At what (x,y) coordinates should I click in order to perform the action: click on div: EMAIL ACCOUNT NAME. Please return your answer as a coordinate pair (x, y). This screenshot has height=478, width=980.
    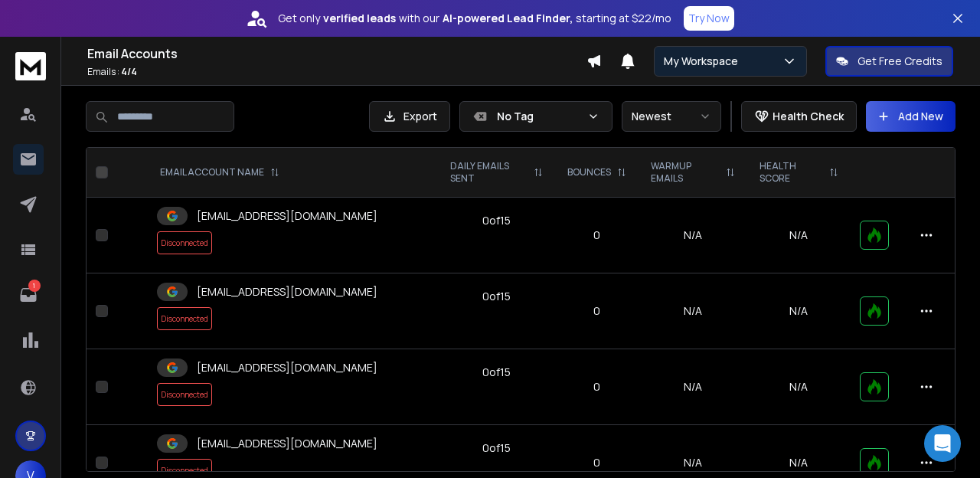
    Looking at the image, I should click on (220, 172).